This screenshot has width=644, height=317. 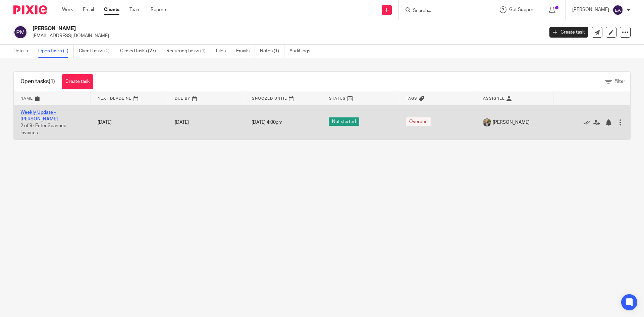 I want to click on a: Team, so click(x=135, y=10).